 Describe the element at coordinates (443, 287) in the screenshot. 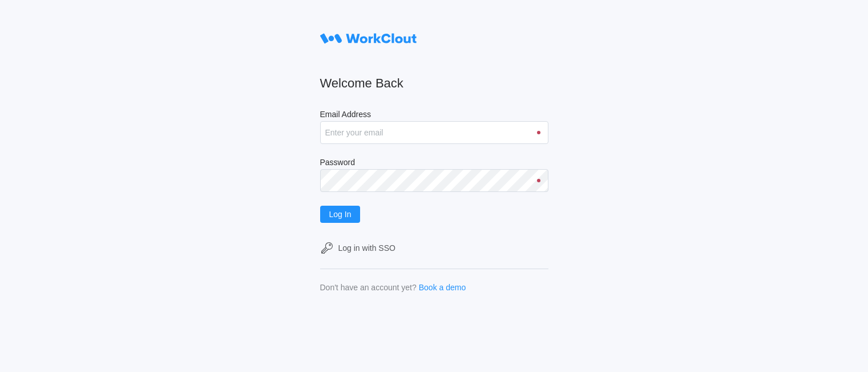

I see `a: Book a demo` at that location.